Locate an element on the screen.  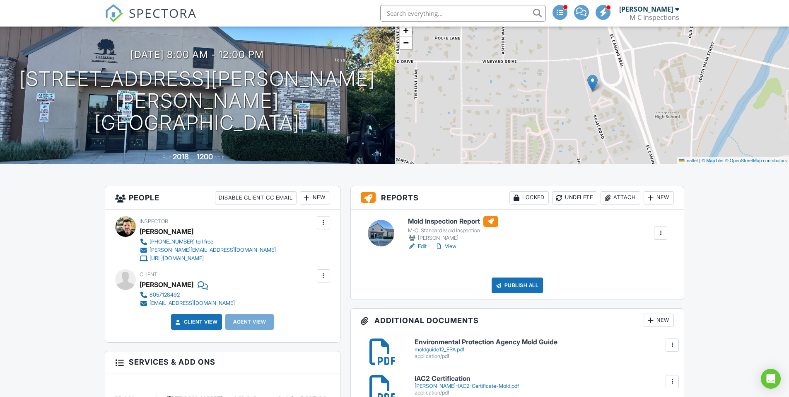
div: Publish All is located at coordinates (517, 285).